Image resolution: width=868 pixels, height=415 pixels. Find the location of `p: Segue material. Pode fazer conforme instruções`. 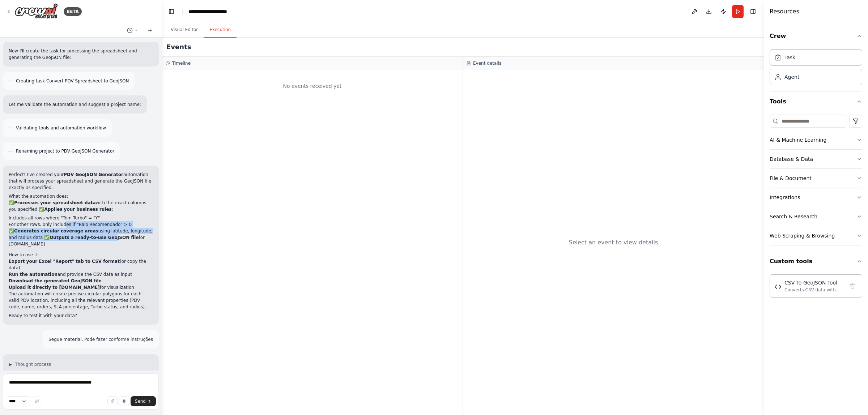

p: Segue material. Pode fazer conforme instruções is located at coordinates (101, 340).